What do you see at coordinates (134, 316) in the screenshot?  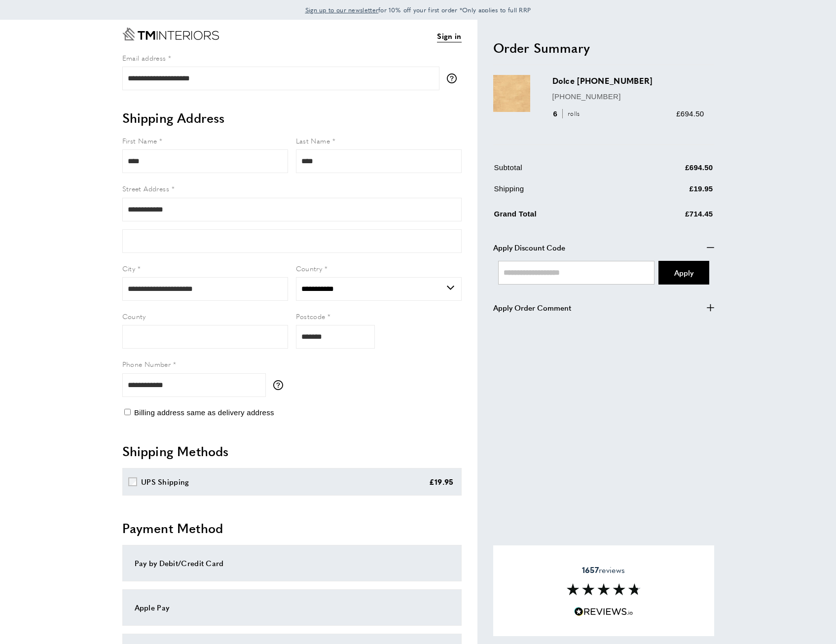 I see `span: County` at bounding box center [134, 316].